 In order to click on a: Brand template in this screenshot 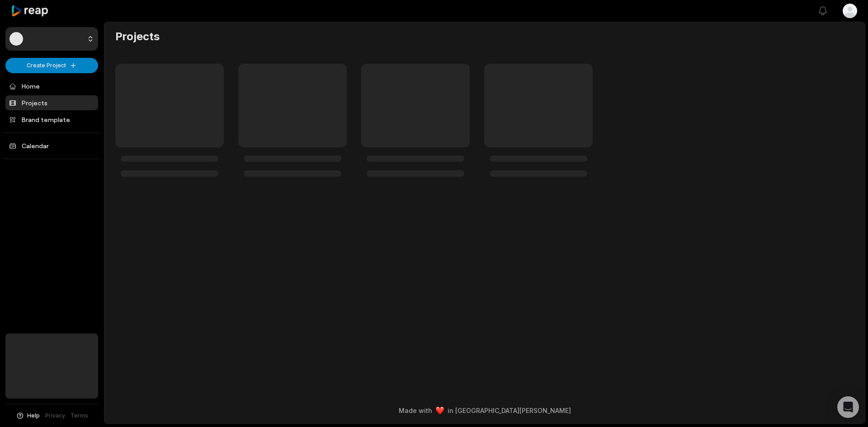, I will do `click(52, 119)`.